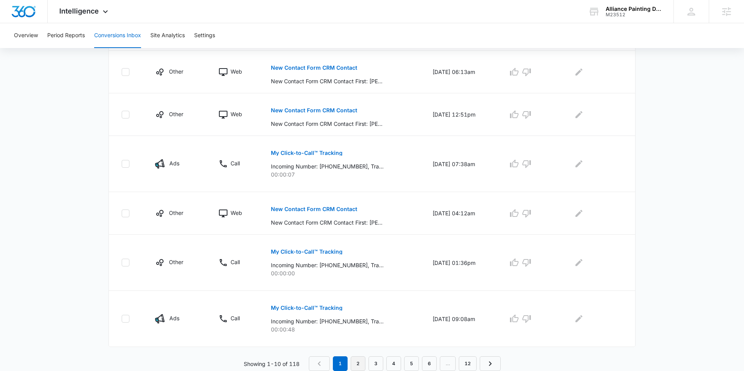 This screenshot has height=371, width=744. What do you see at coordinates (204, 36) in the screenshot?
I see `button: Settings` at bounding box center [204, 36].